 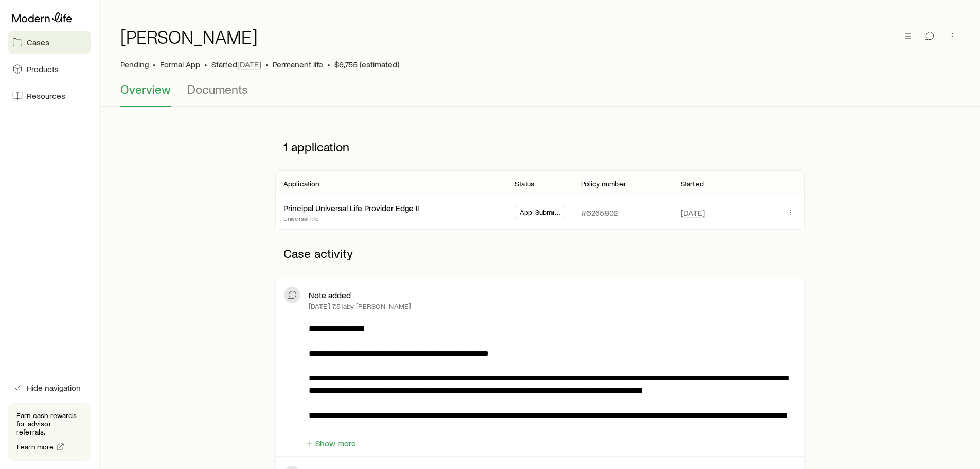 I want to click on span: Cases, so click(x=38, y=42).